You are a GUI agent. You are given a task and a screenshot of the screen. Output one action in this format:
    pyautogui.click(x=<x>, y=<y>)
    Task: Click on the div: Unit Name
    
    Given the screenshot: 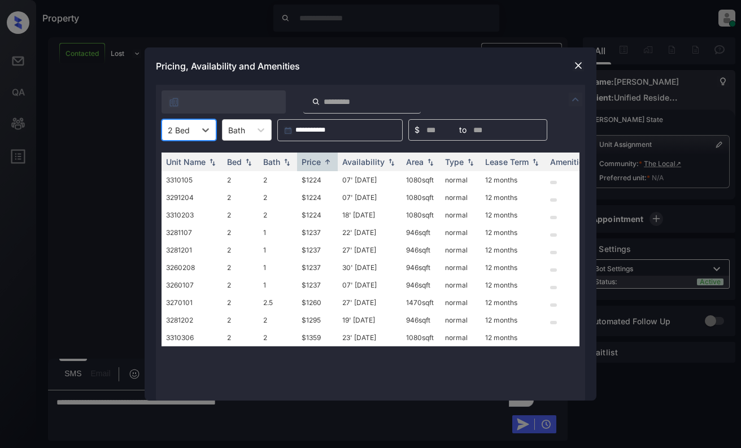 What is the action you would take?
    pyautogui.click(x=186, y=162)
    